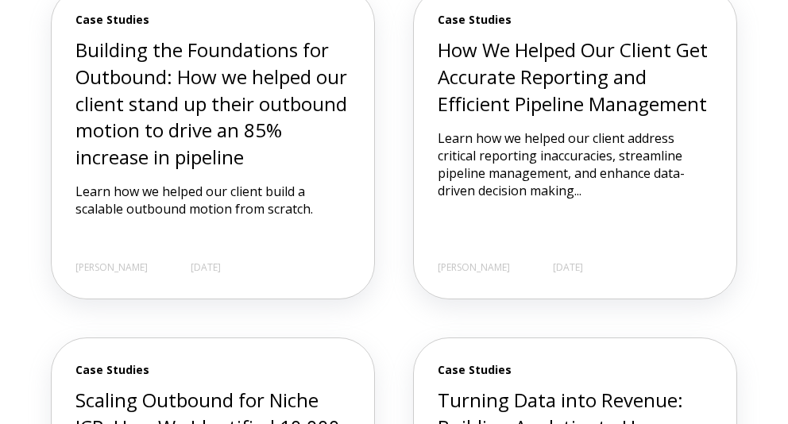  Describe the element at coordinates (575, 164) in the screenshot. I see `p: Learn how we helped our client address critical reporting inaccuracies, streamline pipeline manag...` at that location.